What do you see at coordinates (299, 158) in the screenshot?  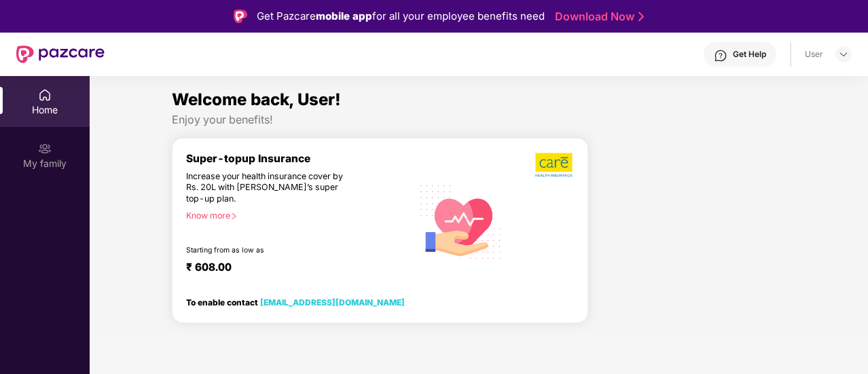 I see `div: Super-topup Insurance` at bounding box center [299, 158].